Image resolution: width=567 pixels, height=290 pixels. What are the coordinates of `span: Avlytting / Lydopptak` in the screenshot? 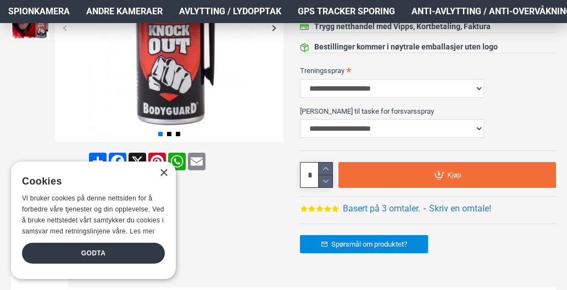 It's located at (230, 12).